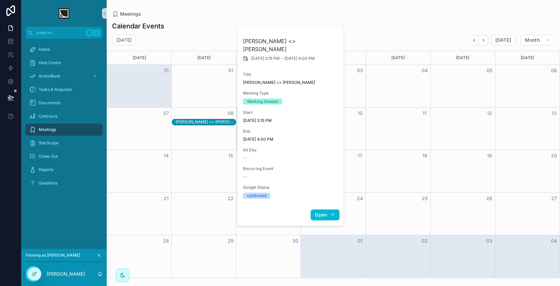 The width and height of the screenshot is (560, 286). I want to click on button: 15, so click(231, 155).